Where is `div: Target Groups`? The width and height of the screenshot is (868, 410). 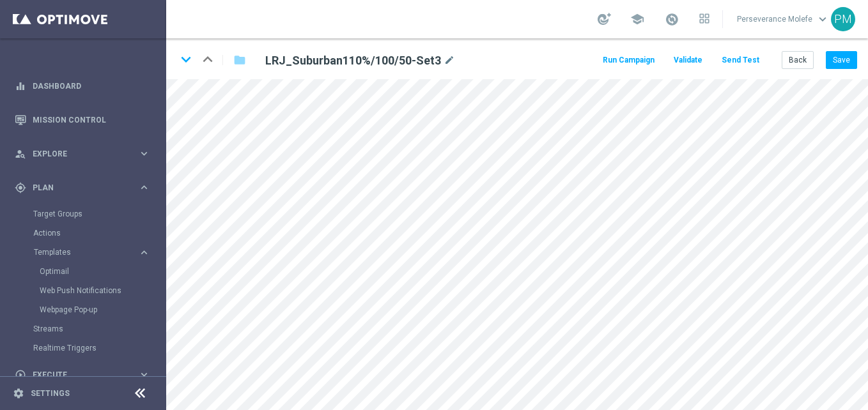 div: Target Groups is located at coordinates (99, 214).